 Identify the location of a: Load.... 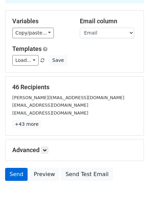
(25, 60).